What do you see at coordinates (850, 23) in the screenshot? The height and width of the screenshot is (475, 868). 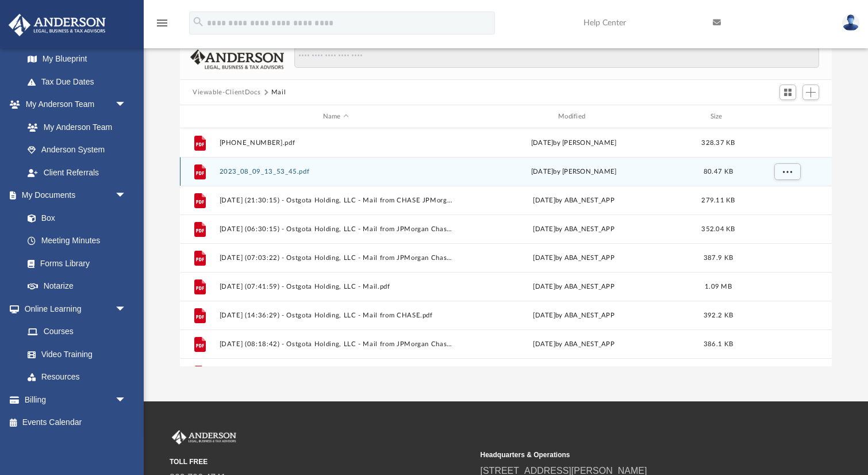 I see `img: User Pic` at bounding box center [850, 23].